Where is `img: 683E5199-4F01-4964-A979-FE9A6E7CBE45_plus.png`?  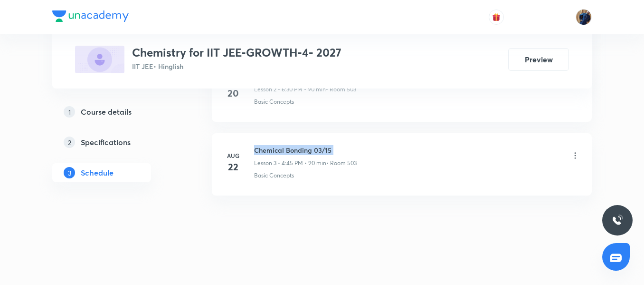 img: 683E5199-4F01-4964-A979-FE9A6E7CBE45_plus.png is located at coordinates (99, 60).